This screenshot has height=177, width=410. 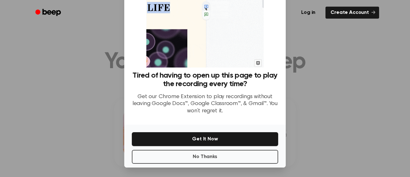 What do you see at coordinates (205, 139) in the screenshot?
I see `button: Get It Now` at bounding box center [205, 139].